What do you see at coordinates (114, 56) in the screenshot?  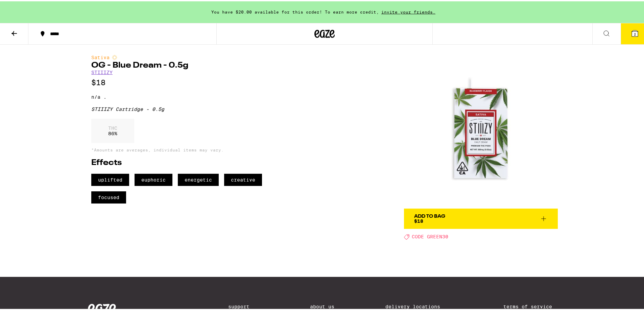 I see `img: sativaColor.svg` at bounding box center [114, 56].